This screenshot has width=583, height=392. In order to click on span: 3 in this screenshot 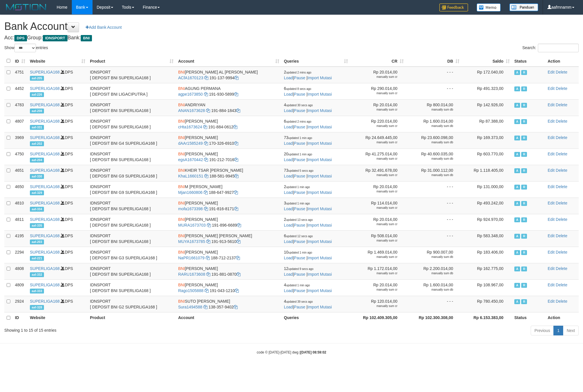, I will do `click(297, 203)`.